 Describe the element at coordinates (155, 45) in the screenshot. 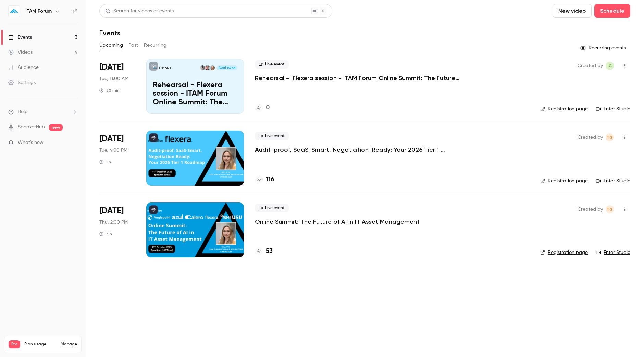

I see `button: Recurring` at that location.